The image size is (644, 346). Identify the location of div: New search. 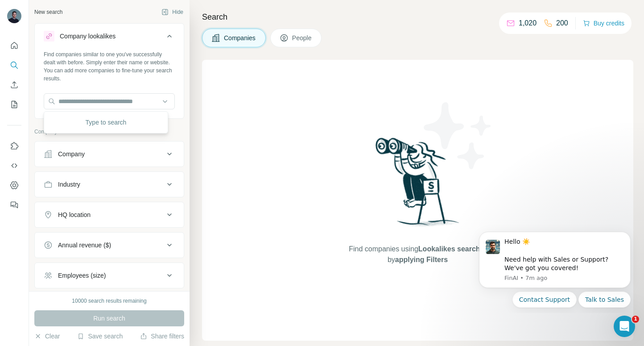
(48, 12).